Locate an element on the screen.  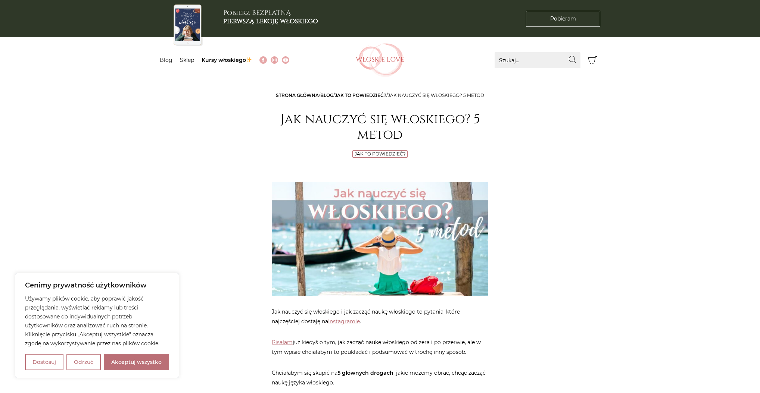
p: Jak nauczyć się włoskiego i jak zacząć naukę włoskiego to pytania, które najczęściej dostaję na . is located at coordinates (380, 317).